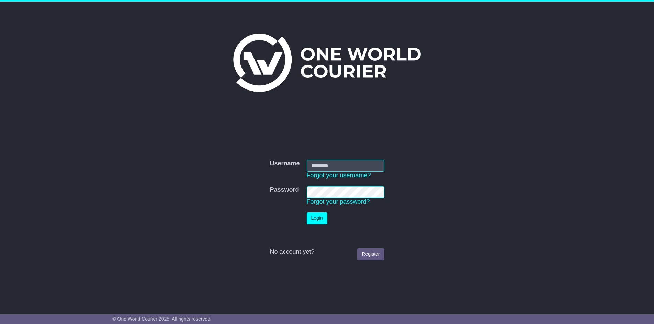  What do you see at coordinates (162, 319) in the screenshot?
I see `span: © One World Courier 2025. All rights reserved.` at bounding box center [162, 319].